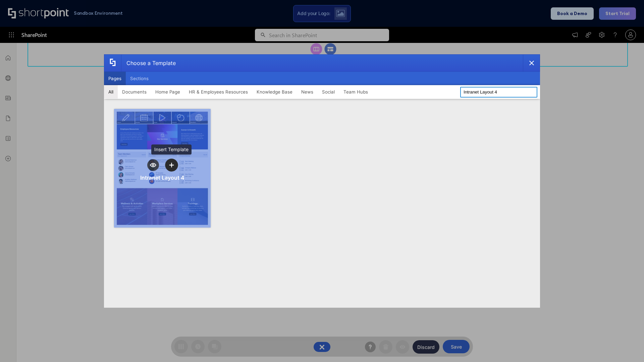 The width and height of the screenshot is (644, 362). What do you see at coordinates (139, 79) in the screenshot?
I see `button: Sections` at bounding box center [139, 79].